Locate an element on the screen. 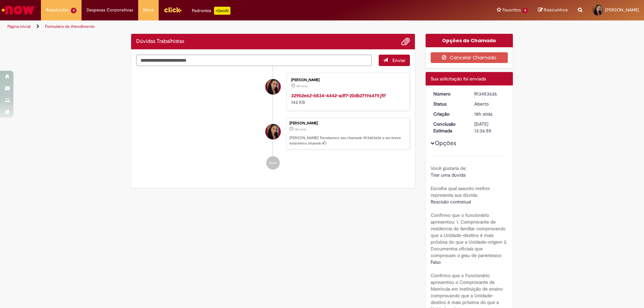 This screenshot has height=308, width=644. span: Falso is located at coordinates (436, 262).